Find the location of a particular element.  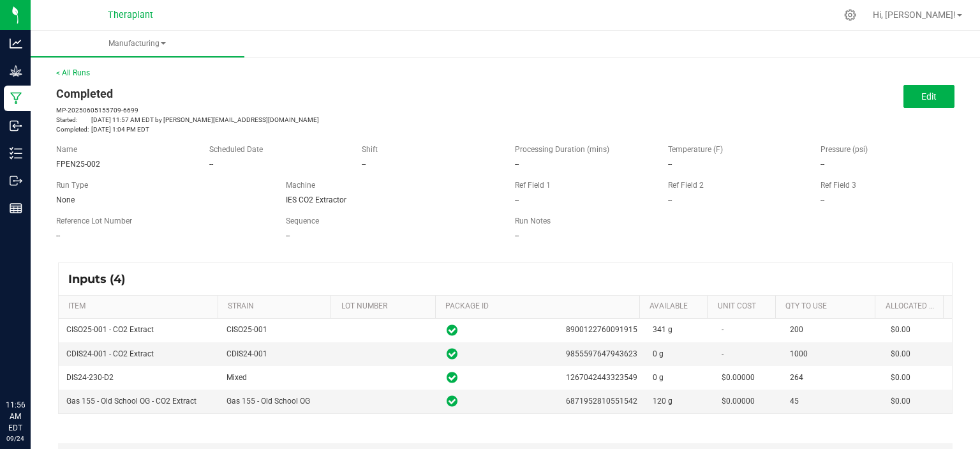

inline-svg: Manufacturing is located at coordinates (16, 98).